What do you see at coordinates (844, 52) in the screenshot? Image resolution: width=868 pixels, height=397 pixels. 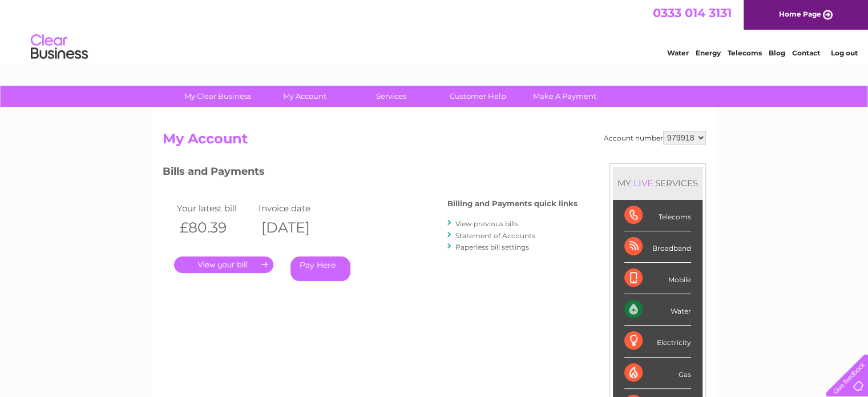 I see `a: Log out` at bounding box center [844, 52].